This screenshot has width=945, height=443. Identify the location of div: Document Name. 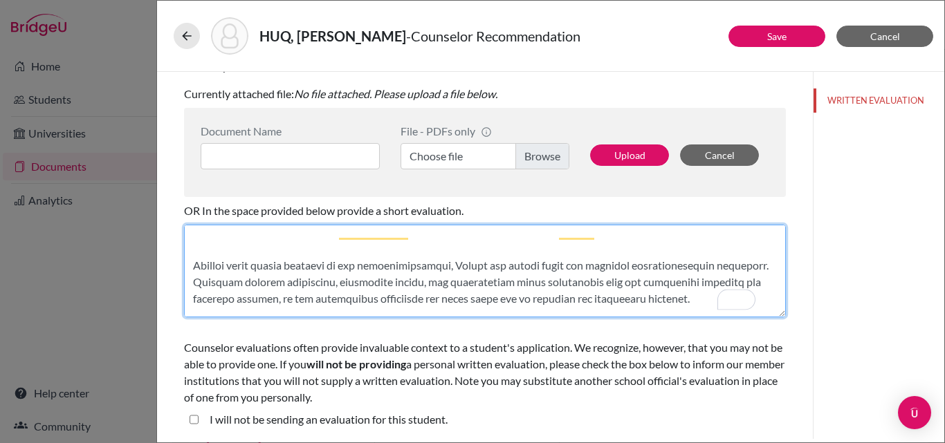
(290, 131).